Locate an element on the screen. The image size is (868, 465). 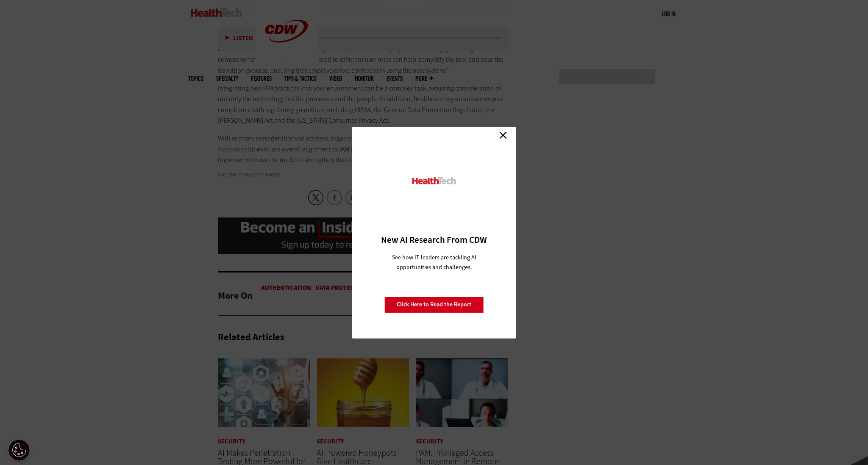
p: See how IT leaders are tackling AI opportunities and challenges. is located at coordinates (434, 263).